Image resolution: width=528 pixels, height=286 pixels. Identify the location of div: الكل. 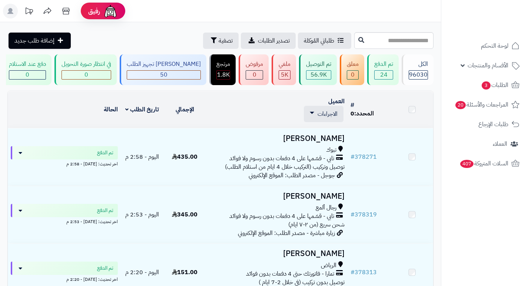
(418, 64).